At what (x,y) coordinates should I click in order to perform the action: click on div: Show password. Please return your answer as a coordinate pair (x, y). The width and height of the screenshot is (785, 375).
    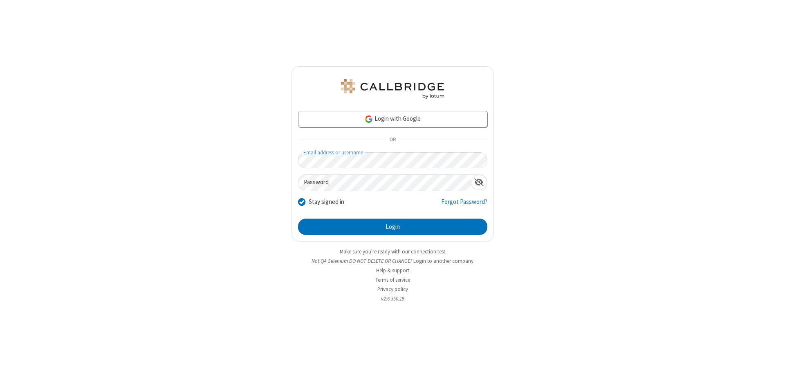
    Looking at the image, I should click on (479, 182).